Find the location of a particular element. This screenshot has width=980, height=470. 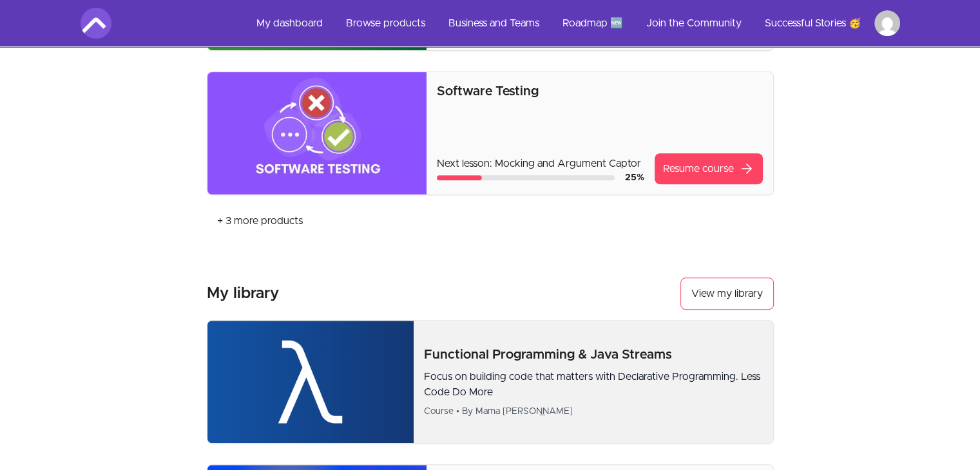

a: Successful Stories 🥳 is located at coordinates (813, 24).